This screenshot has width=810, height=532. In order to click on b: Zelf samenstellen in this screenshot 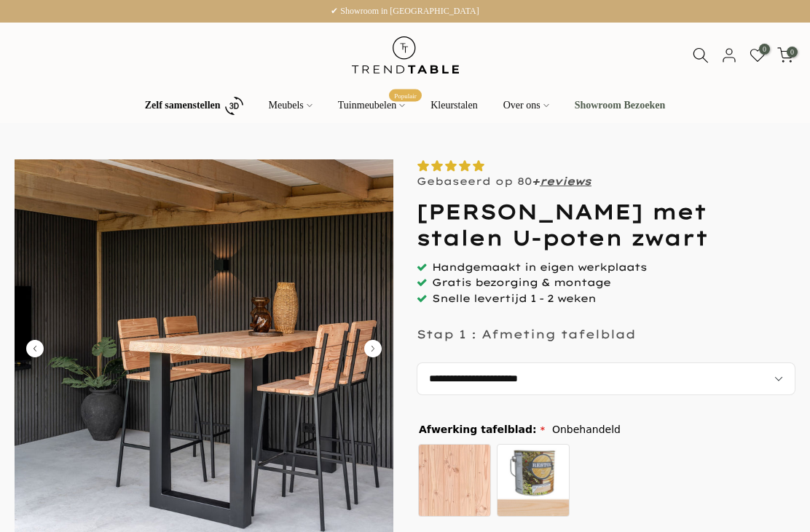, I will do `click(183, 106)`.